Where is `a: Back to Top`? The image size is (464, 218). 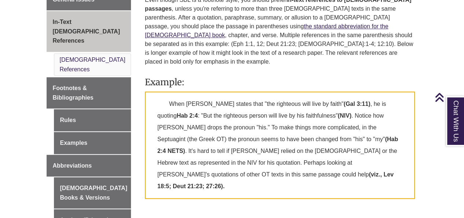
a: Back to Top is located at coordinates (449, 97).